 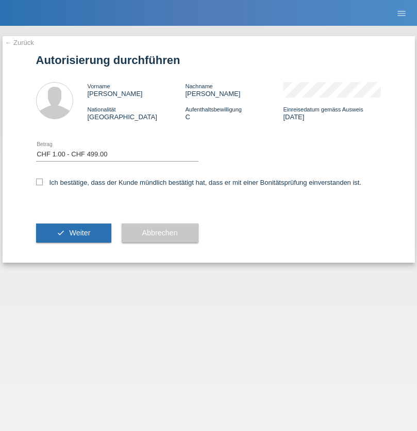 What do you see at coordinates (160, 233) in the screenshot?
I see `span: Abbrechen` at bounding box center [160, 233].